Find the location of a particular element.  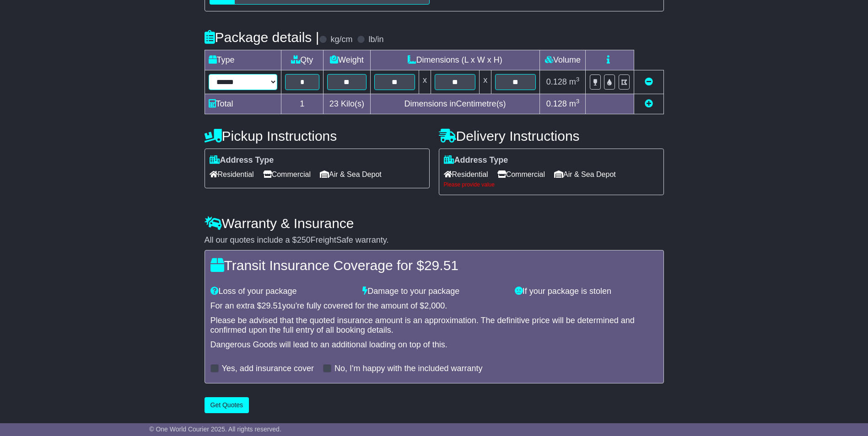

h4: Pickup Instructions is located at coordinates (317, 136).